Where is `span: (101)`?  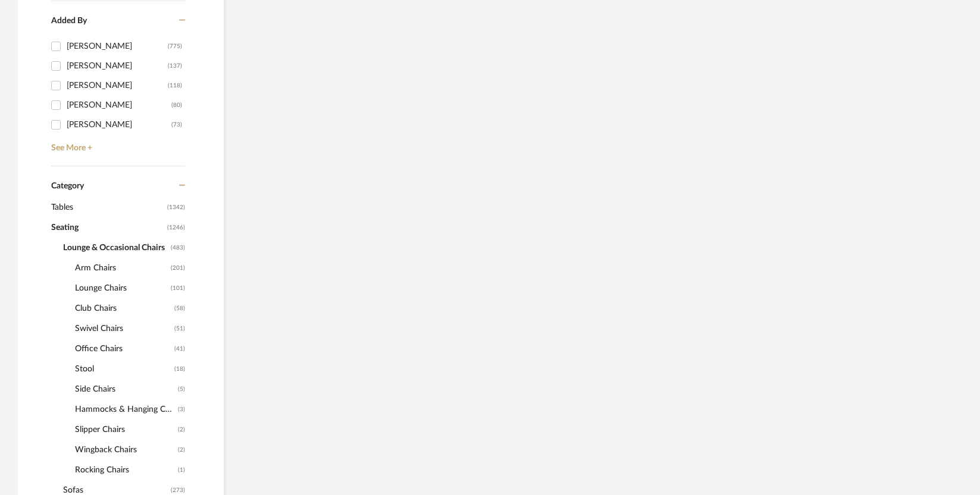
span: (101) is located at coordinates (178, 288).